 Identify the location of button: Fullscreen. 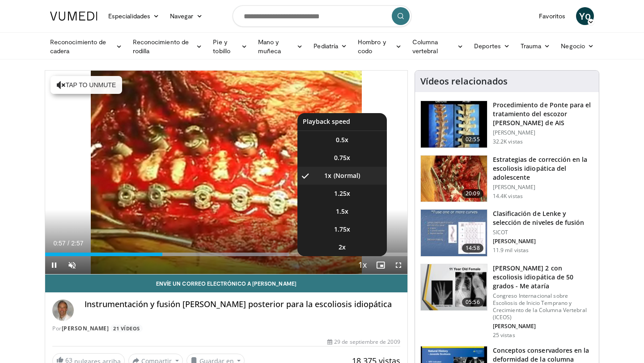
(399, 265).